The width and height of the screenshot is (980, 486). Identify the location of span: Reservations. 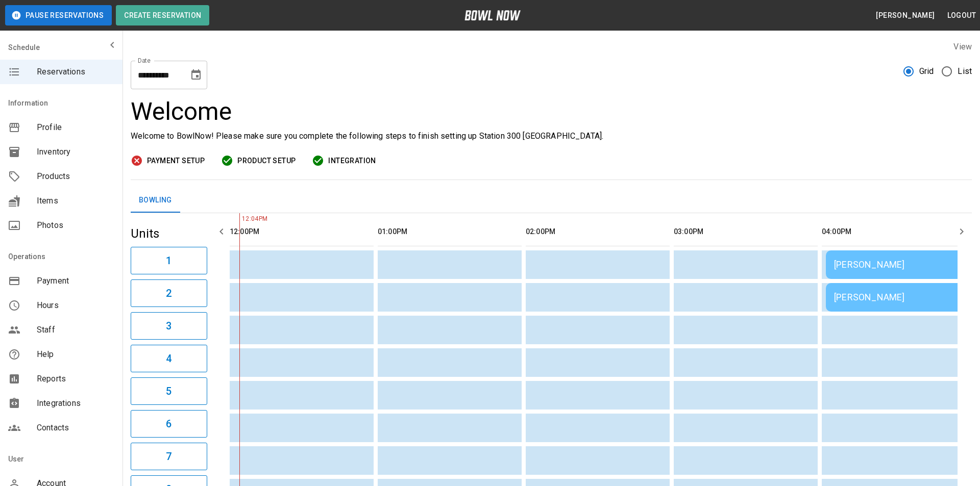
(76, 72).